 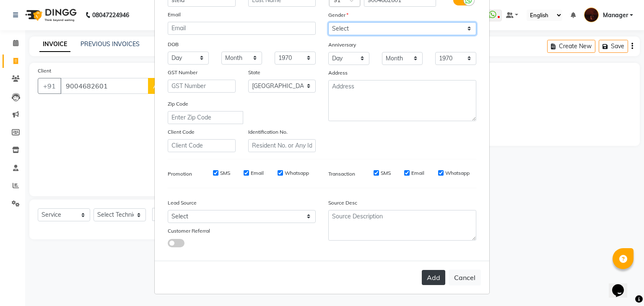 I want to click on input: Email, so click(x=241, y=28).